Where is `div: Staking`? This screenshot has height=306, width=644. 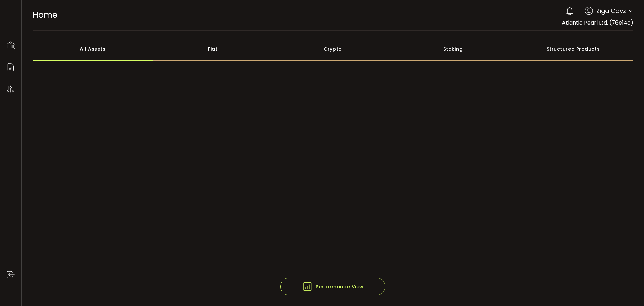
div: Staking is located at coordinates (453, 49).